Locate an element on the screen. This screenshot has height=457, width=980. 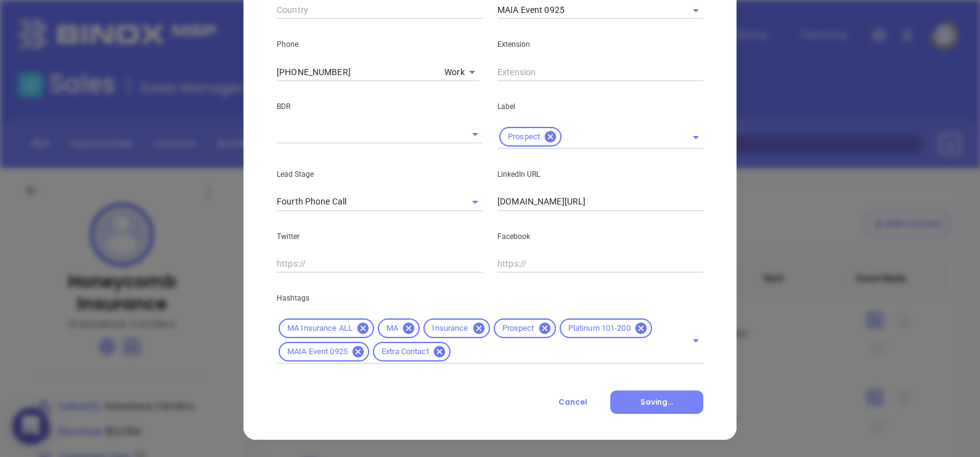
div: Insurance is located at coordinates (456, 329).